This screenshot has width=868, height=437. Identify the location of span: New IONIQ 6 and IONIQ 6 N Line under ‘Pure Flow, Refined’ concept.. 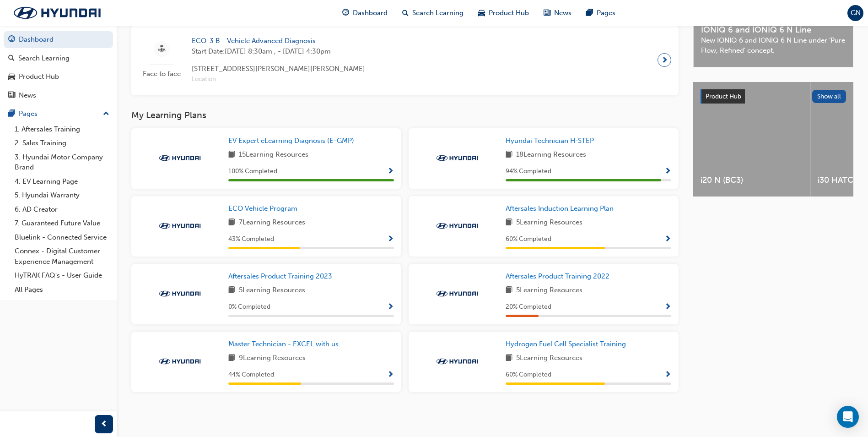
(773, 45).